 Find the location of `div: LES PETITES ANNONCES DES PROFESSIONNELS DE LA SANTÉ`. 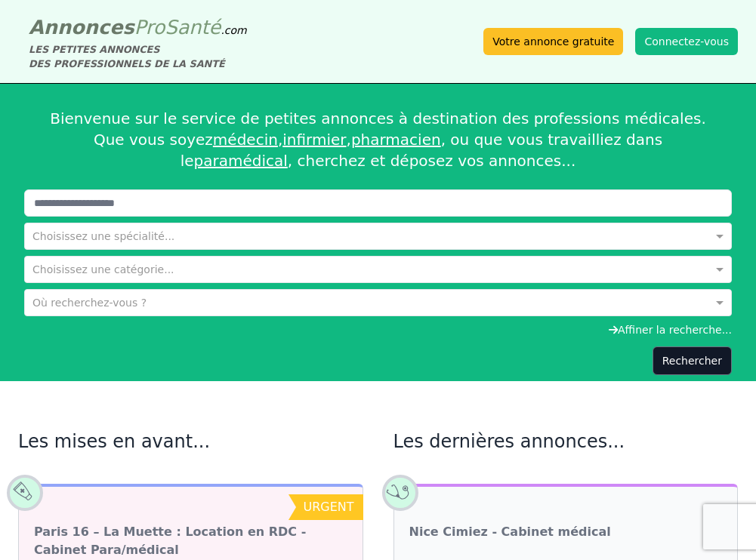

div: LES PETITES ANNONCES DES PROFESSIONNELS DE LA SANTÉ is located at coordinates (138, 57).